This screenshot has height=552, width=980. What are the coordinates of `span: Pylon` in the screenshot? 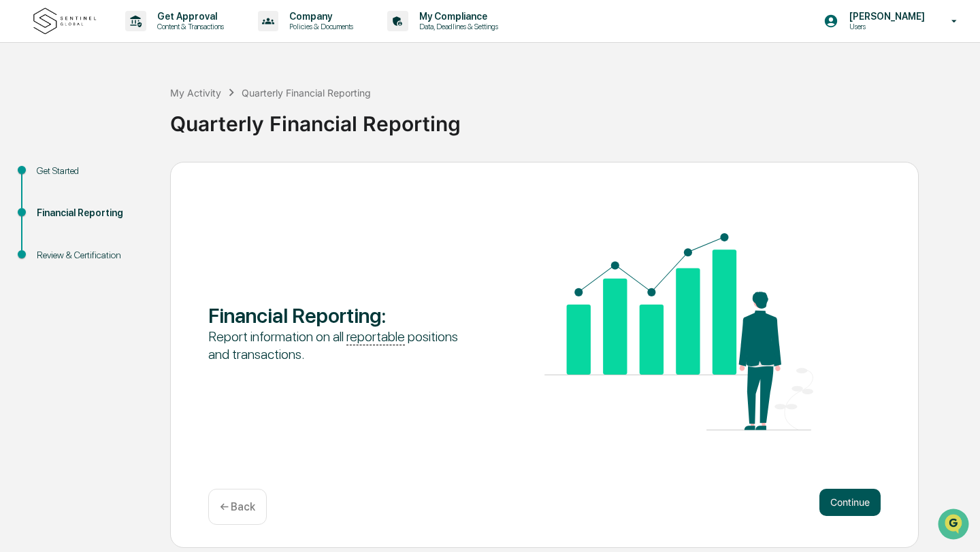 It's located at (149, 236).